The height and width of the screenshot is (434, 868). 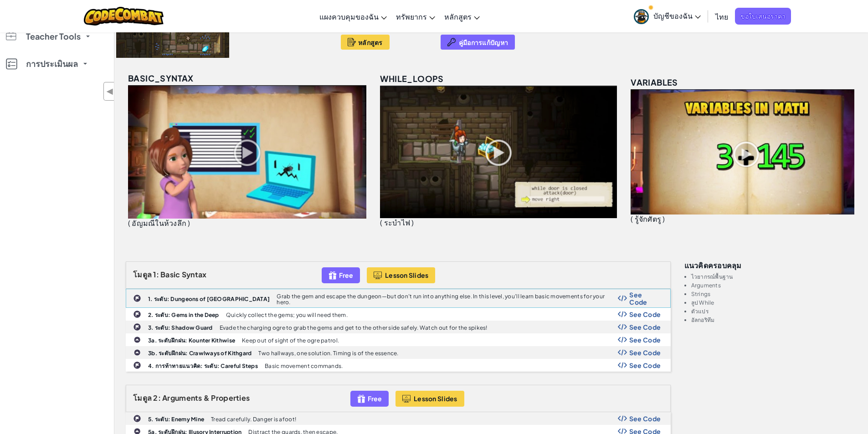 What do you see at coordinates (722, 16) in the screenshot?
I see `a: ไทย` at bounding box center [722, 16].